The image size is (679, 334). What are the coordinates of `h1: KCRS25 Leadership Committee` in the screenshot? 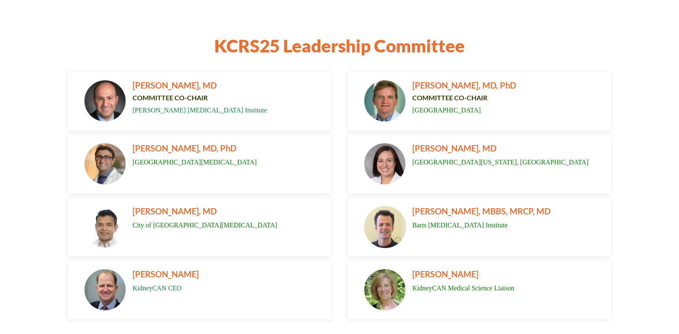 It's located at (340, 48).